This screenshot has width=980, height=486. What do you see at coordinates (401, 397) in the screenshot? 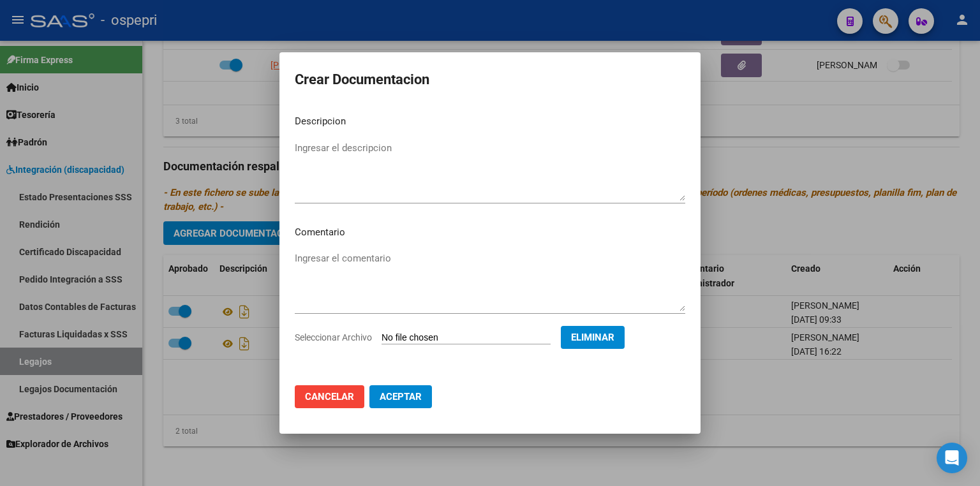
I see `span: Aceptar` at bounding box center [401, 397].